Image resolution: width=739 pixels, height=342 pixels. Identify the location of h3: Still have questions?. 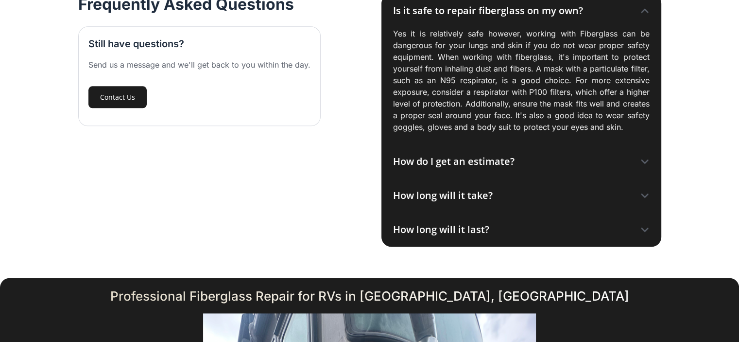
(136, 44).